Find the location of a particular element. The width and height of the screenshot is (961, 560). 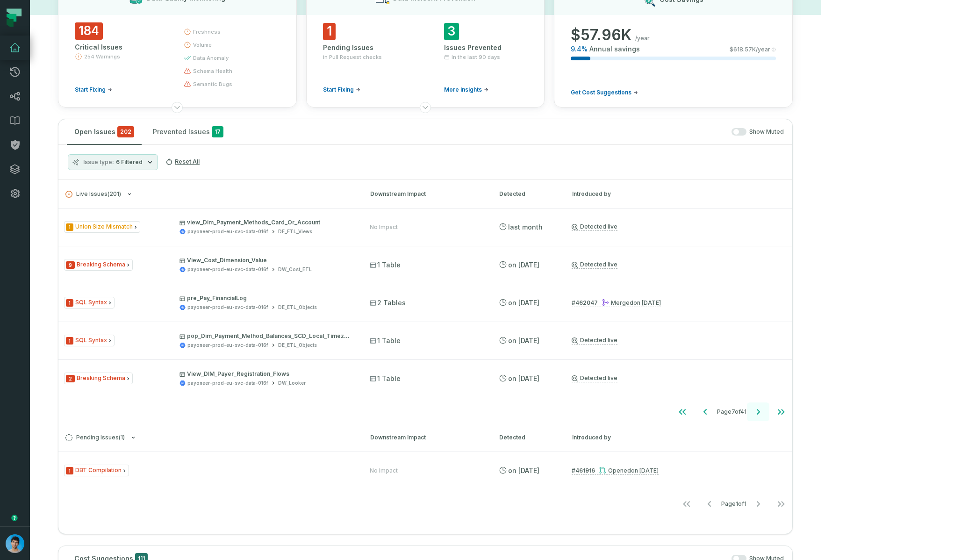

div: Live Issues(201) is located at coordinates (425, 315).